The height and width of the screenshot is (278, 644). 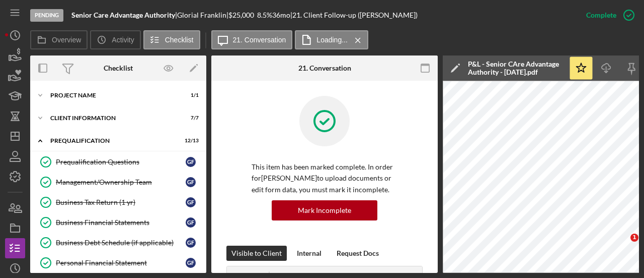 I want to click on label: Overview, so click(x=66, y=40).